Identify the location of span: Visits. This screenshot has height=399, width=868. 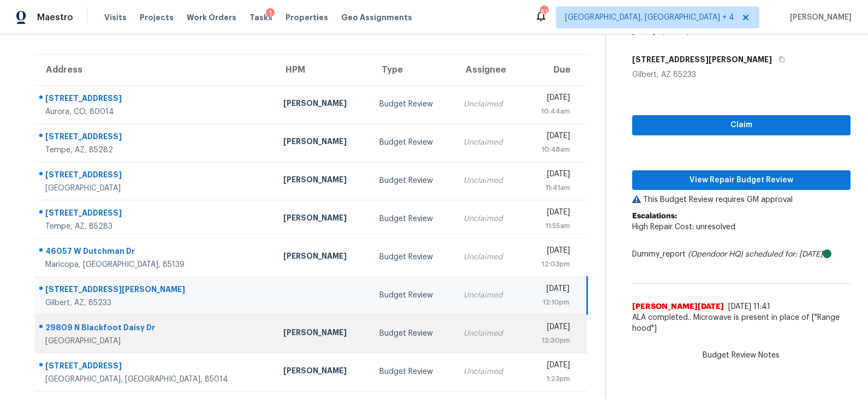
(115, 17).